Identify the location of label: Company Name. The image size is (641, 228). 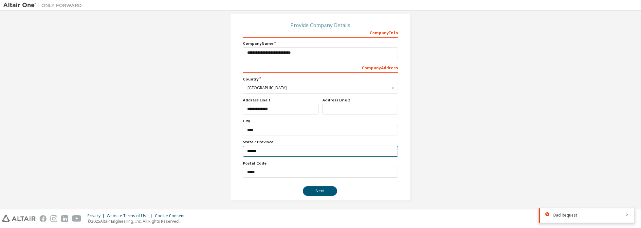
(321, 44).